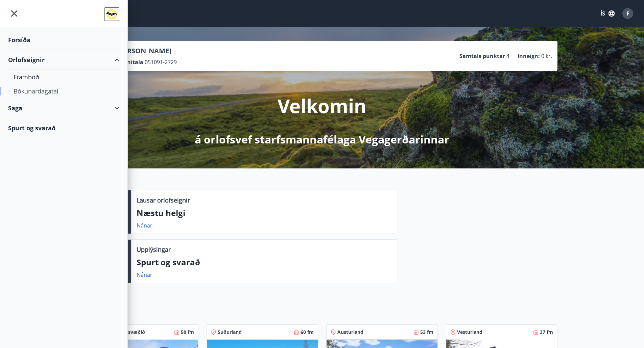 This screenshot has height=348, width=644. What do you see at coordinates (264, 213) in the screenshot?
I see `p: Næstu helgi` at bounding box center [264, 213].